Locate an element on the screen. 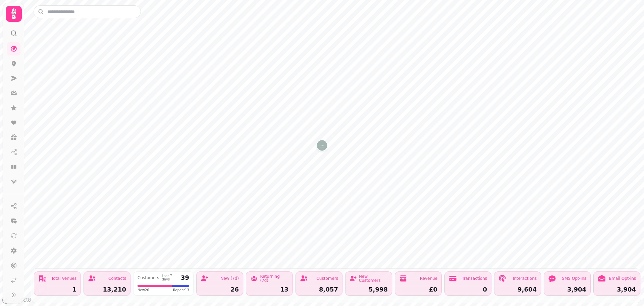 The width and height of the screenshot is (644, 306). div: New Customers is located at coordinates (373, 278).